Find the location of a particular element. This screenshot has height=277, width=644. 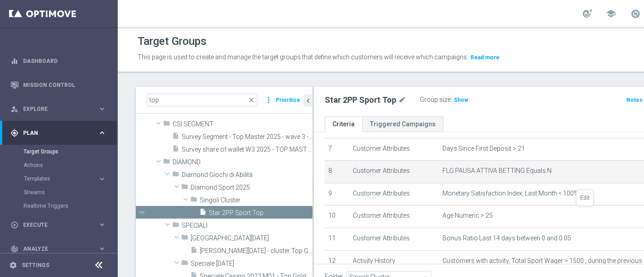

i: gps_fixed is located at coordinates (14, 133).